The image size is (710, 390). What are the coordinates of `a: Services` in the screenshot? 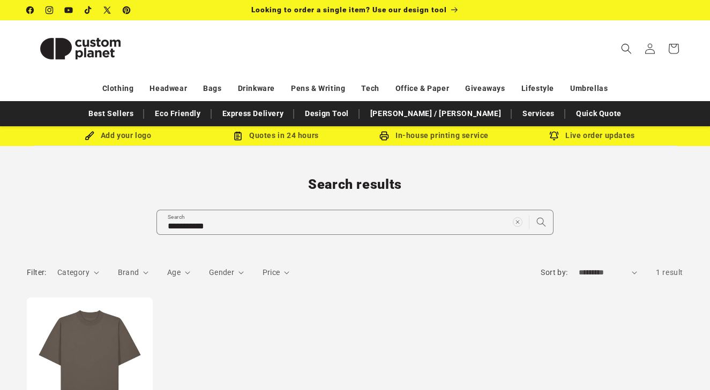 It's located at (538, 114).